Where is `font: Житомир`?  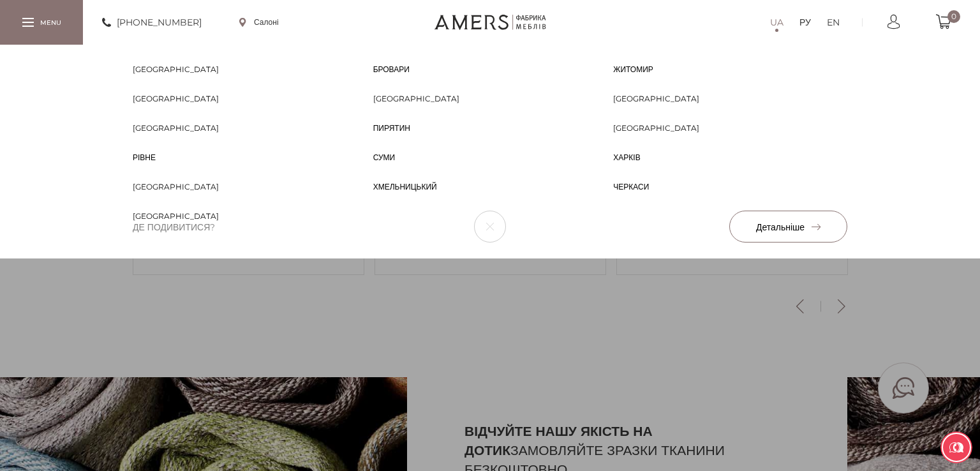 font: Житомир is located at coordinates (633, 69).